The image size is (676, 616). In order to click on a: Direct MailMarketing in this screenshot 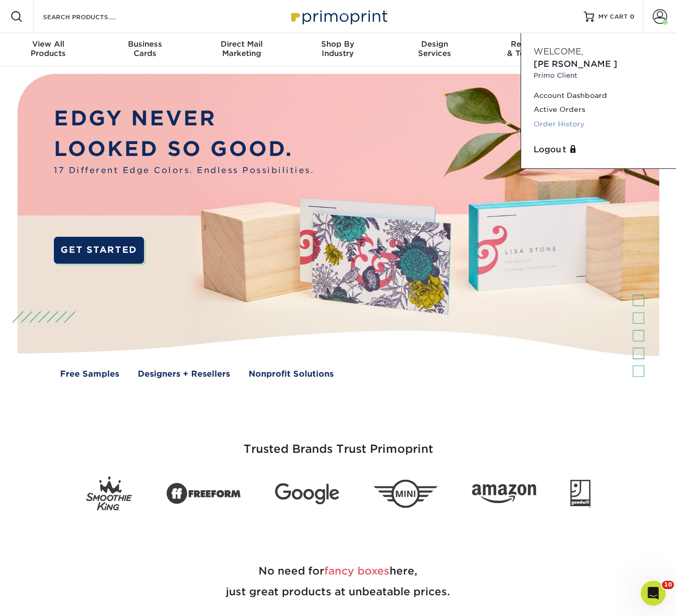, I will do `click(242, 50)`.